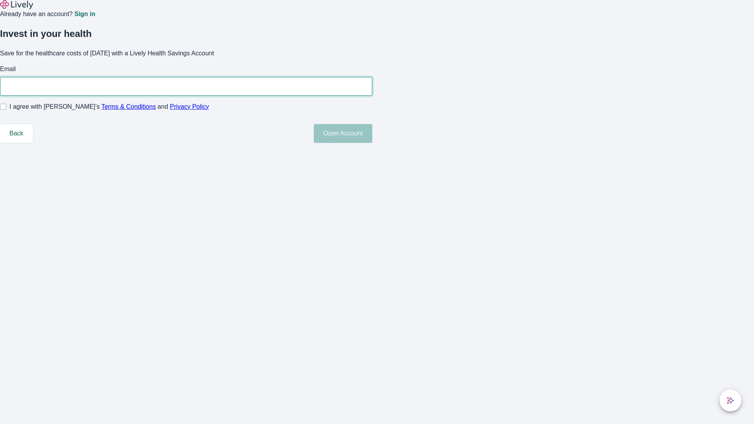 The image size is (754, 424). What do you see at coordinates (731, 401) in the screenshot?
I see `button: chat` at bounding box center [731, 401].